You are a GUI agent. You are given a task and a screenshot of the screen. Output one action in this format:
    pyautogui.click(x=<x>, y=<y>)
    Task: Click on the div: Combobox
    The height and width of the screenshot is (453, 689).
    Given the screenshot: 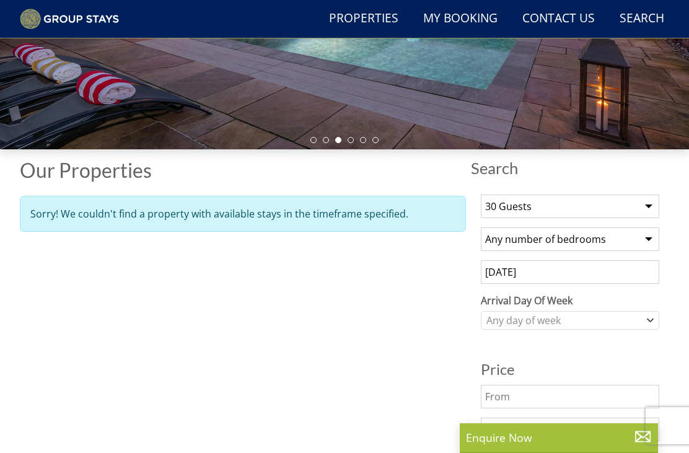 What is the action you would take?
    pyautogui.click(x=570, y=320)
    